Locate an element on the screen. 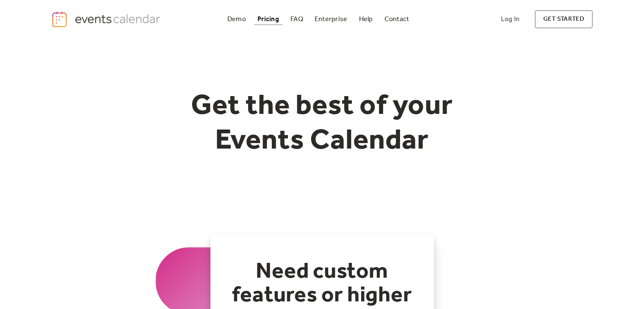  a: Enterprise is located at coordinates (331, 19).